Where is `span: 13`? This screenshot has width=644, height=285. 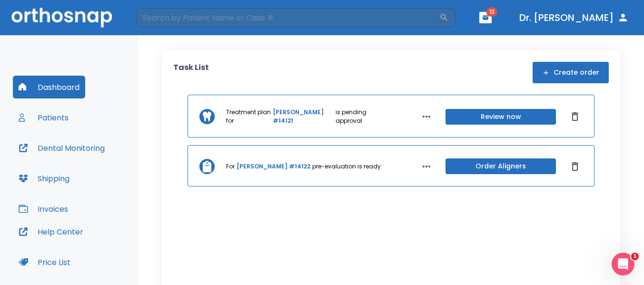
span: 13 is located at coordinates (492, 12).